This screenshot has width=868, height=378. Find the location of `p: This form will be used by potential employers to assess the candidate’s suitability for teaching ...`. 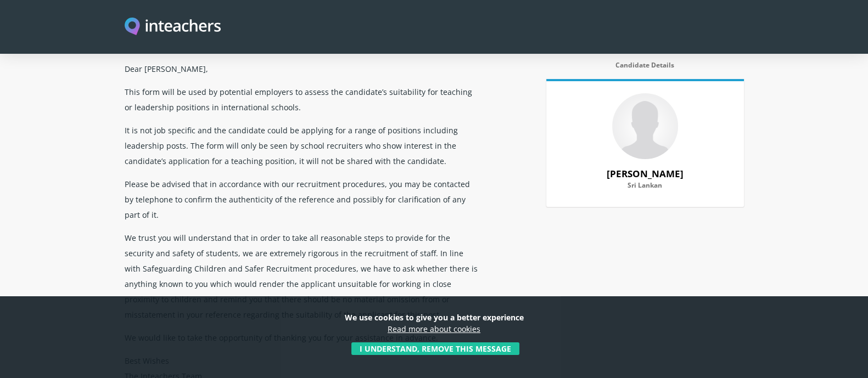

p: This form will be used by potential employers to assess the candidate’s suitability for teaching ... is located at coordinates (302, 100).